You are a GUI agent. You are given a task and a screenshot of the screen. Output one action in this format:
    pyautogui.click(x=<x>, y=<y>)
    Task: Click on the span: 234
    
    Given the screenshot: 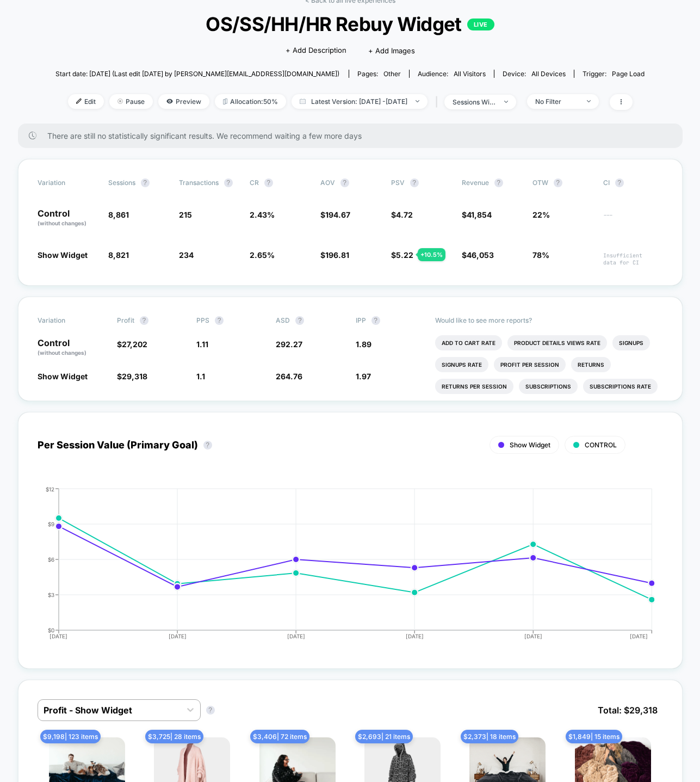 What is the action you would take?
    pyautogui.click(x=186, y=255)
    